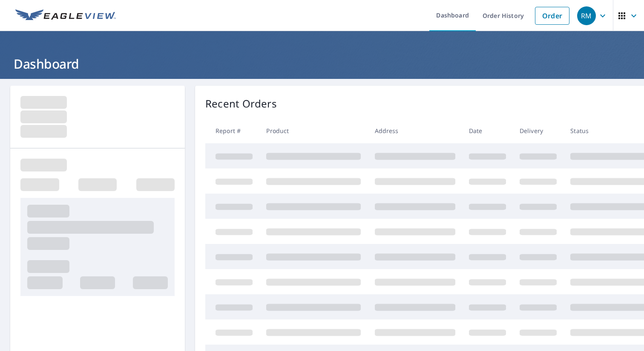 Image resolution: width=644 pixels, height=351 pixels. What do you see at coordinates (66, 16) in the screenshot?
I see `img: EV Logo` at bounding box center [66, 16].